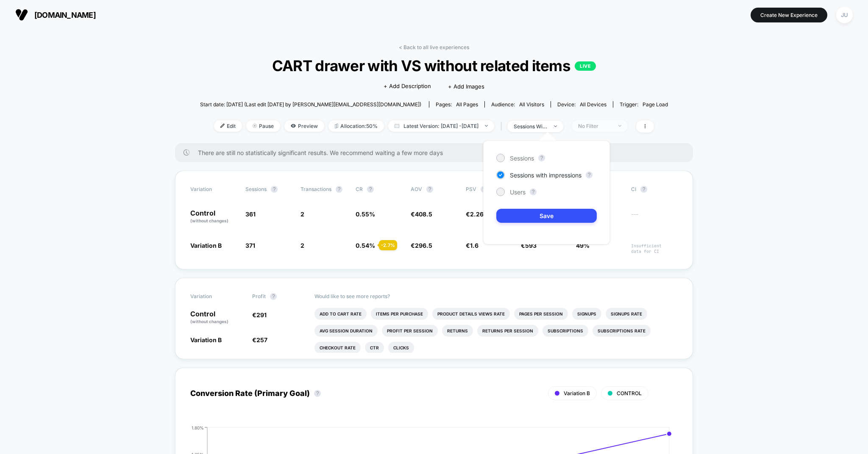 This screenshot has width=868, height=454. Describe the element at coordinates (517, 104) in the screenshot. I see `div: Audience:` at that location.